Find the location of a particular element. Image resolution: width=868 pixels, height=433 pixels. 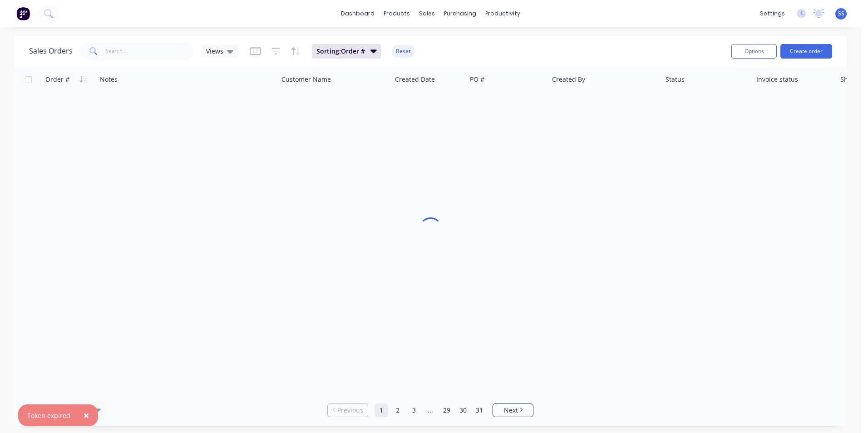

div: Customer Name is located at coordinates (306, 80).